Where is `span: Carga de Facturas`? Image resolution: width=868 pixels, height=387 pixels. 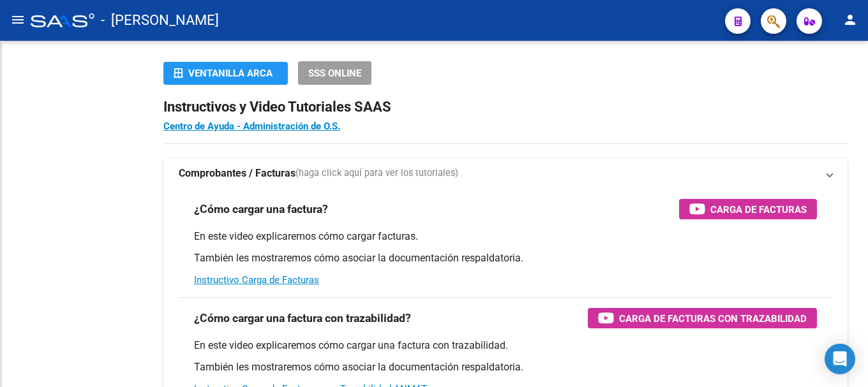 span: Carga de Facturas is located at coordinates (758, 210).